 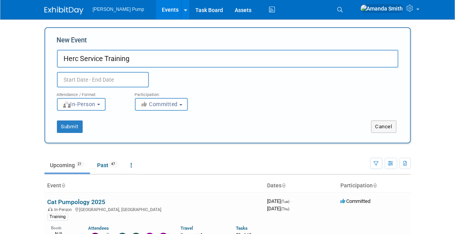 What do you see at coordinates (64, 227) in the screenshot?
I see `div: Booth` at bounding box center [64, 227].